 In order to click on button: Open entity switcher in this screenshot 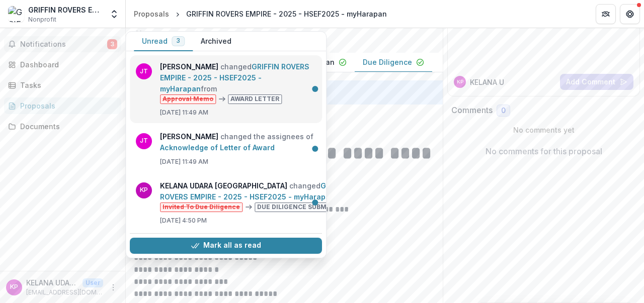, I will do `click(114, 14)`.